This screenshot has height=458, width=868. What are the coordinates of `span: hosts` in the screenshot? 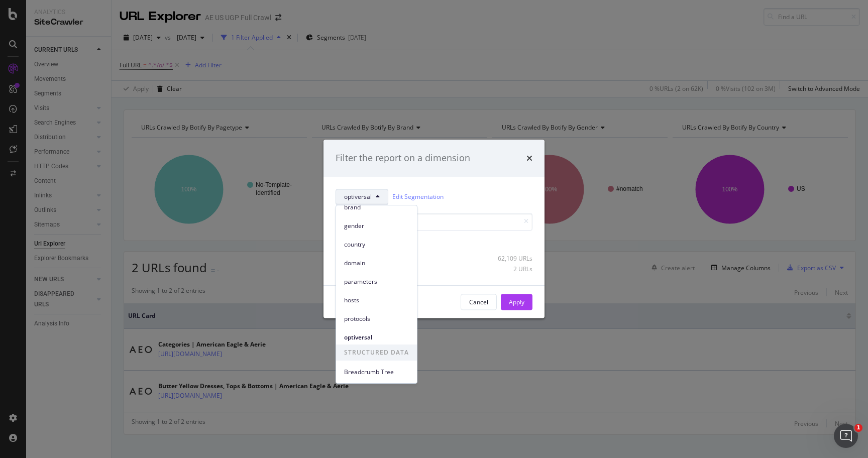 It's located at (376, 301).